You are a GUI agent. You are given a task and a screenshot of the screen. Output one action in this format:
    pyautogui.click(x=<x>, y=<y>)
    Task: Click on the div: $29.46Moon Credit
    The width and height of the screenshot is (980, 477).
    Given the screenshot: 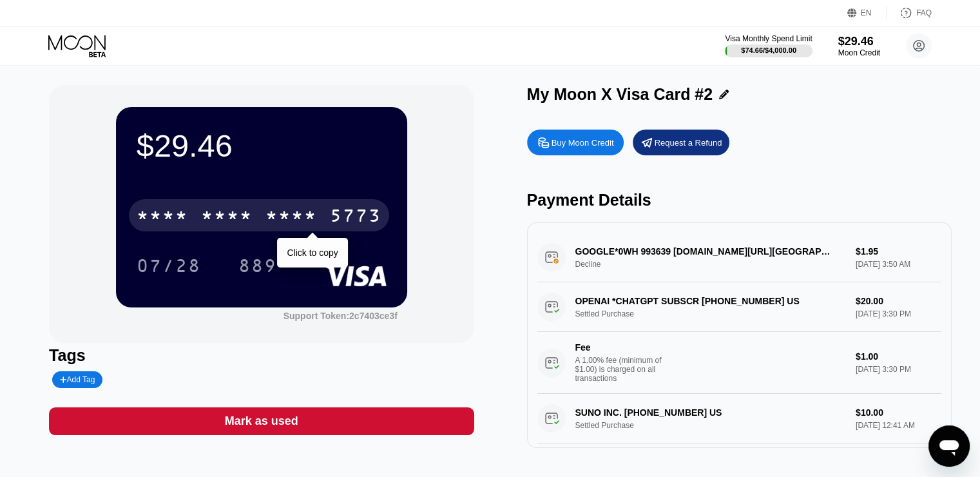 What is the action you would take?
    pyautogui.click(x=859, y=46)
    